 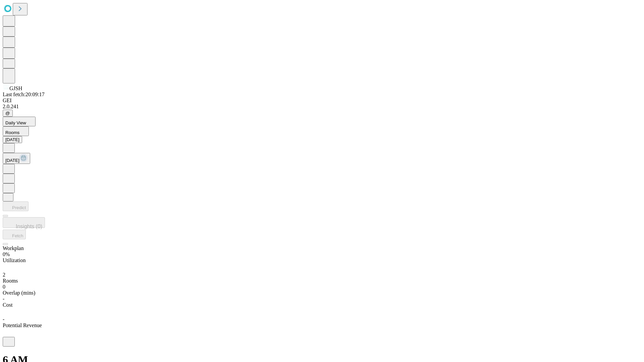 What do you see at coordinates (24, 223) in the screenshot?
I see `button: Insights (0)` at bounding box center [24, 223].